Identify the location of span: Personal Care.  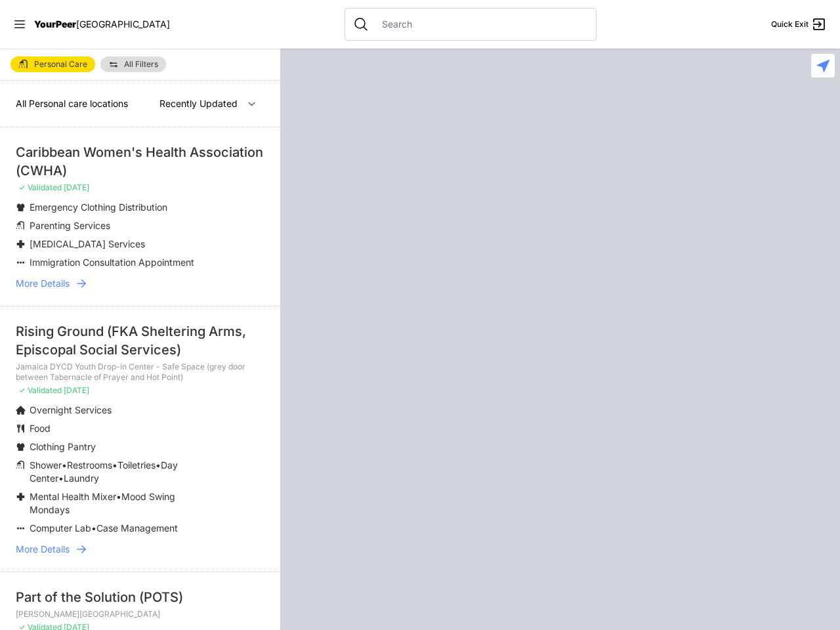
(60, 64).